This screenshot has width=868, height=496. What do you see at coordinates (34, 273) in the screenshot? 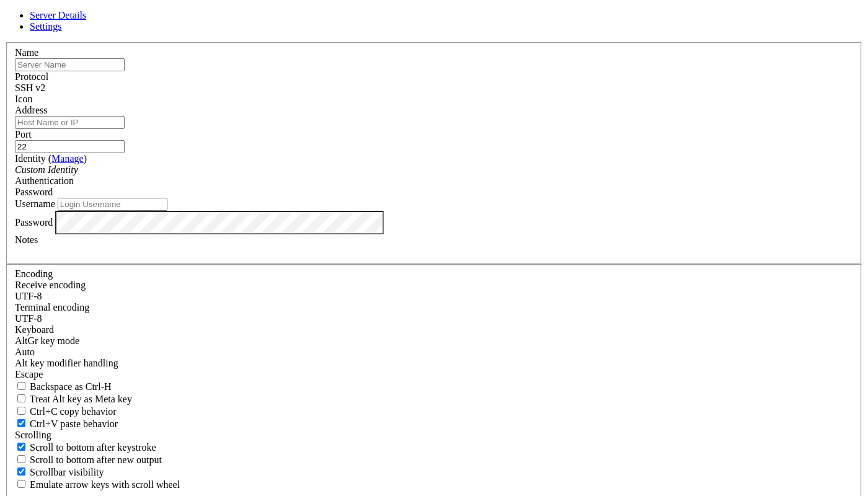
I see `label: Encoding` at bounding box center [34, 273].